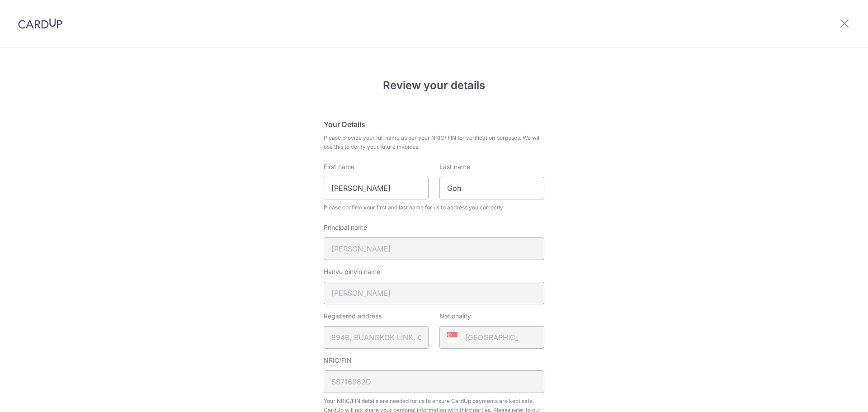 The width and height of the screenshot is (868, 412). What do you see at coordinates (352, 272) in the screenshot?
I see `label: Hanyu pinyin name` at bounding box center [352, 272].